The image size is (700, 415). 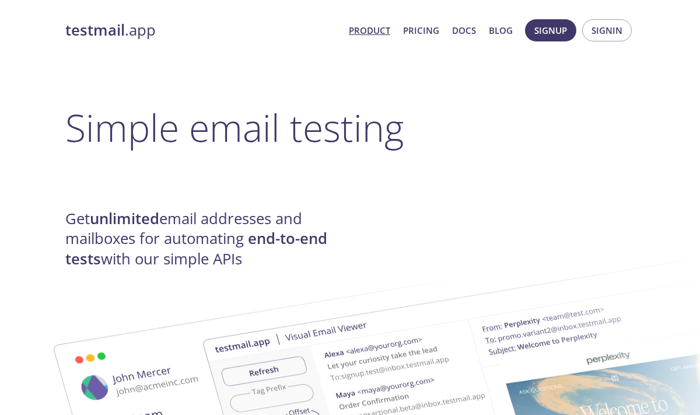 What do you see at coordinates (370, 30) in the screenshot?
I see `a: Product` at bounding box center [370, 30].